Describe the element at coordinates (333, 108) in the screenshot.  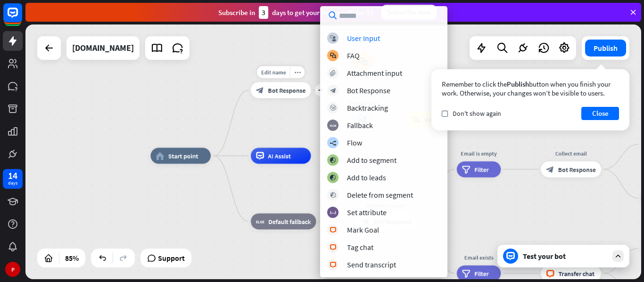
I see `i: block_backtracking` at that location.